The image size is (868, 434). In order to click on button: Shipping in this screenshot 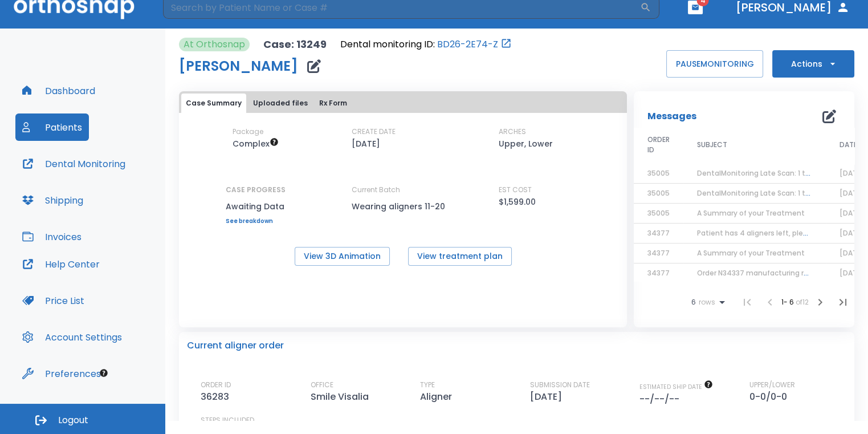, I will do `click(52, 200)`.